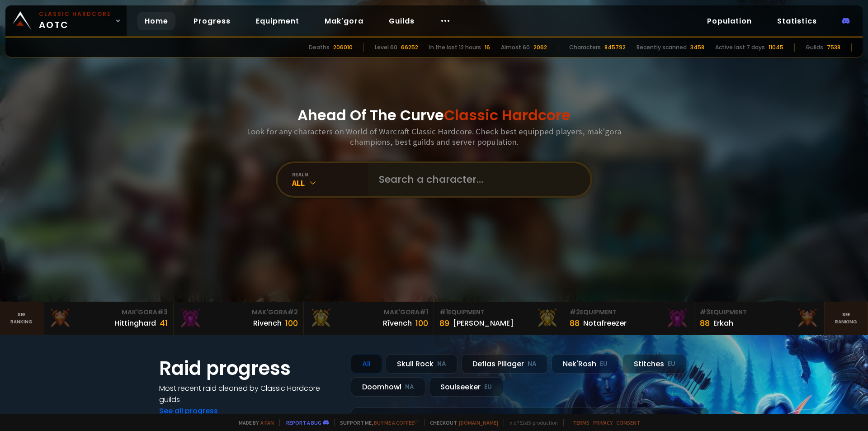 The height and width of the screenshot is (431, 868). I want to click on a: Mak'Gora#1Rîvench100, so click(369, 318).